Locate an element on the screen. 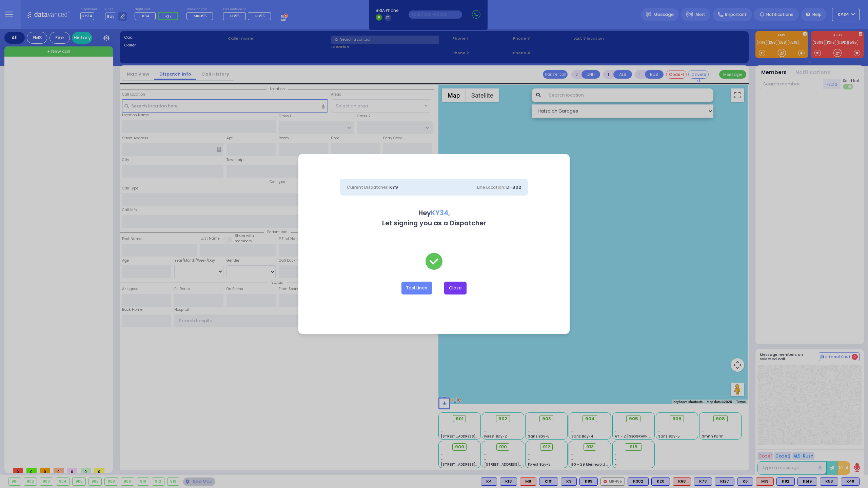 The width and height of the screenshot is (868, 488). span: KY34 is located at coordinates (439, 213).